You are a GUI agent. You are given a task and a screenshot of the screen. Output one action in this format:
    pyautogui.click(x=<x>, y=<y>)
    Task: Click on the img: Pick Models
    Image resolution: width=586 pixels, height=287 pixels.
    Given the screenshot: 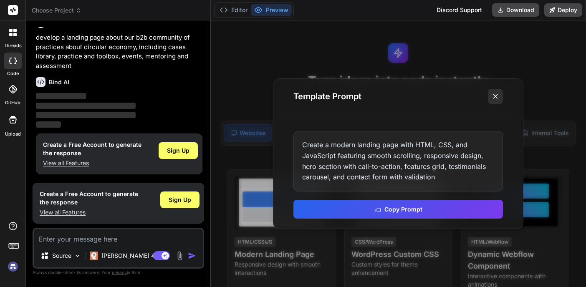 What is the action you would take?
    pyautogui.click(x=77, y=256)
    